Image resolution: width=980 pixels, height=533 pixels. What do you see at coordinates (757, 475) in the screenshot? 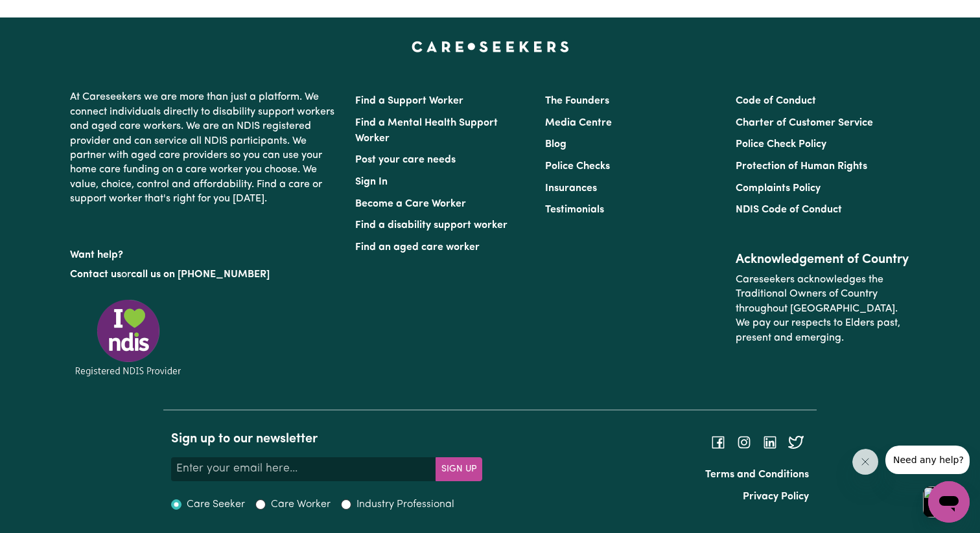
I see `a: Terms and Conditions` at bounding box center [757, 475].